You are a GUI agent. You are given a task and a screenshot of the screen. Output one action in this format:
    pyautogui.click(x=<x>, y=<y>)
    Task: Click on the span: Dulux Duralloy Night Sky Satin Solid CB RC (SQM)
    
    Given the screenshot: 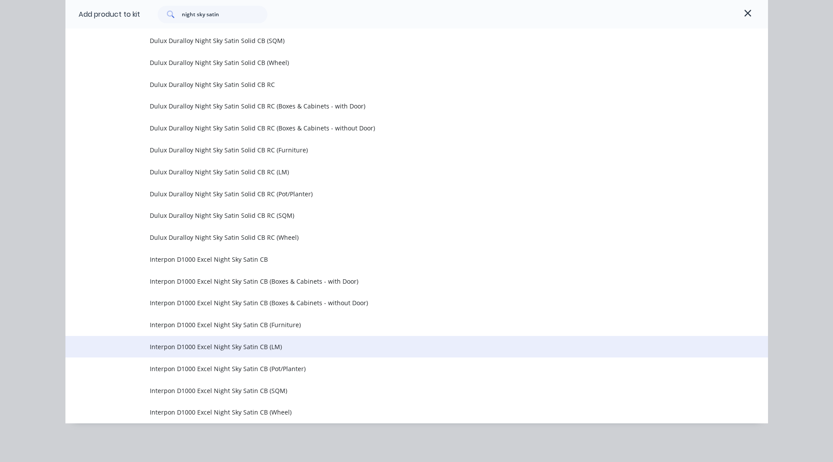 What is the action you would take?
    pyautogui.click(x=397, y=215)
    